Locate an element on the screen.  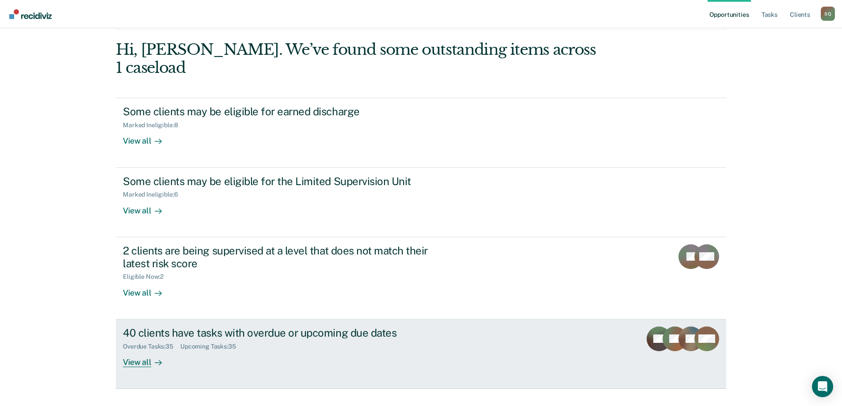
img: Recidiviz is located at coordinates (30, 14).